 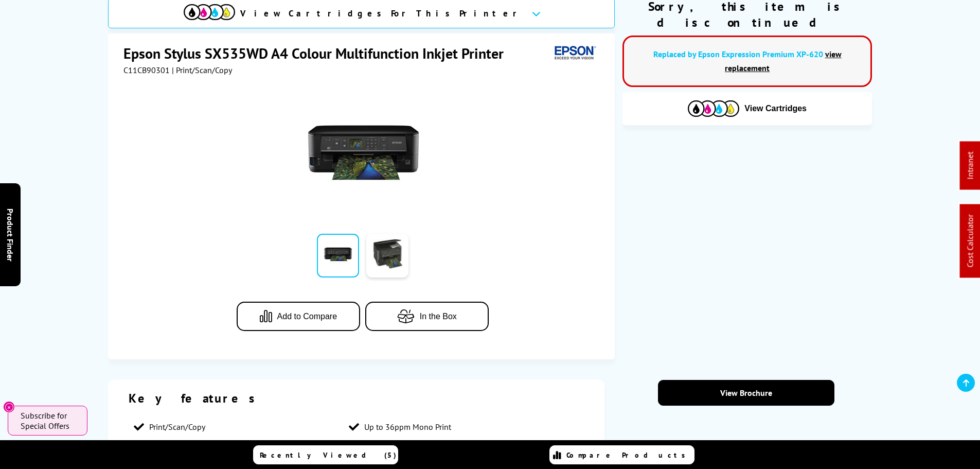 I want to click on div: Key features, so click(x=357, y=398).